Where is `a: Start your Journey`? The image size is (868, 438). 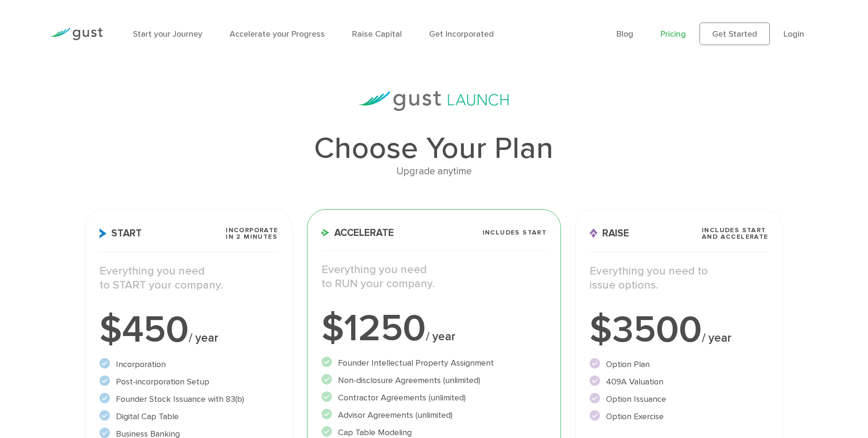
a: Start your Journey is located at coordinates (167, 34).